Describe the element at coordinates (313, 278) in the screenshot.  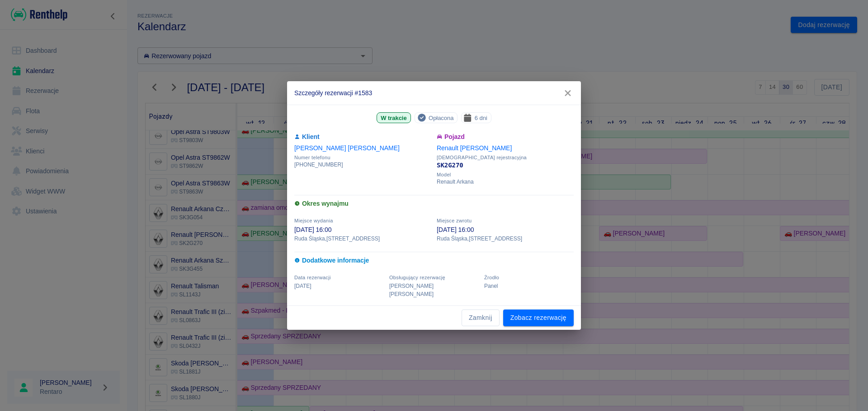
I see `span: Data rezerwacji` at that location.